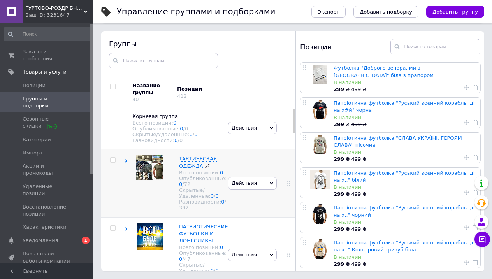  Describe the element at coordinates (207, 166) in the screenshot. I see `a: Редактировать` at that location.